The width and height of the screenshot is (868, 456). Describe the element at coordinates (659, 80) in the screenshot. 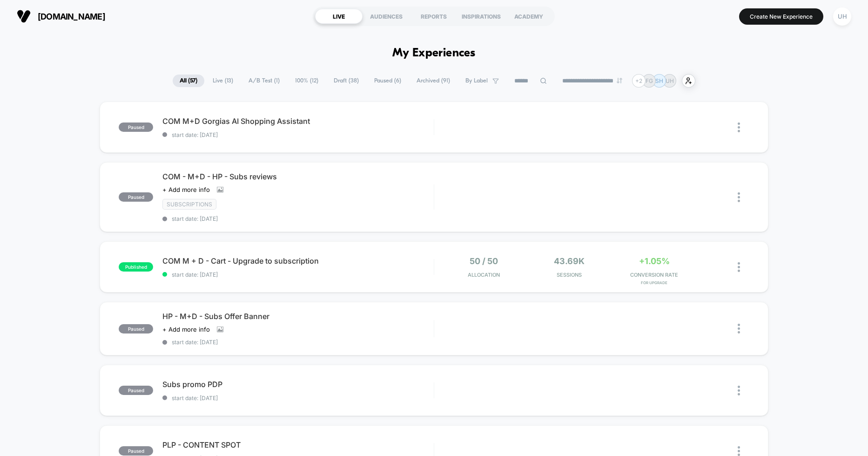

I see `p: SH` at that location.